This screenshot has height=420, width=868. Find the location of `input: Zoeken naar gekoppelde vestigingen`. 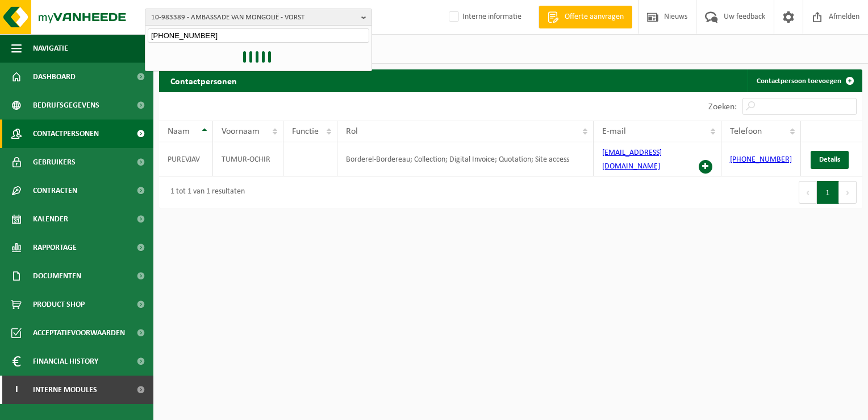

input: Zoeken naar gekoppelde vestigingen is located at coordinates (258, 35).